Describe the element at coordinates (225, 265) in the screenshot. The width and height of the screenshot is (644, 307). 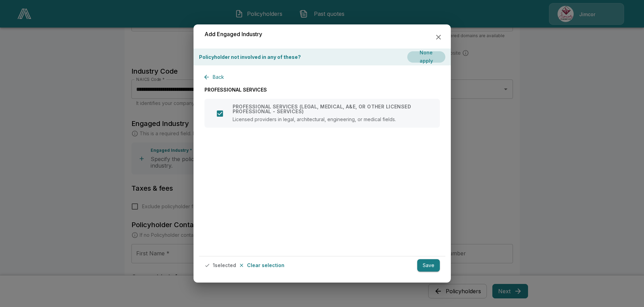
I see `p: 1 selected` at that location.